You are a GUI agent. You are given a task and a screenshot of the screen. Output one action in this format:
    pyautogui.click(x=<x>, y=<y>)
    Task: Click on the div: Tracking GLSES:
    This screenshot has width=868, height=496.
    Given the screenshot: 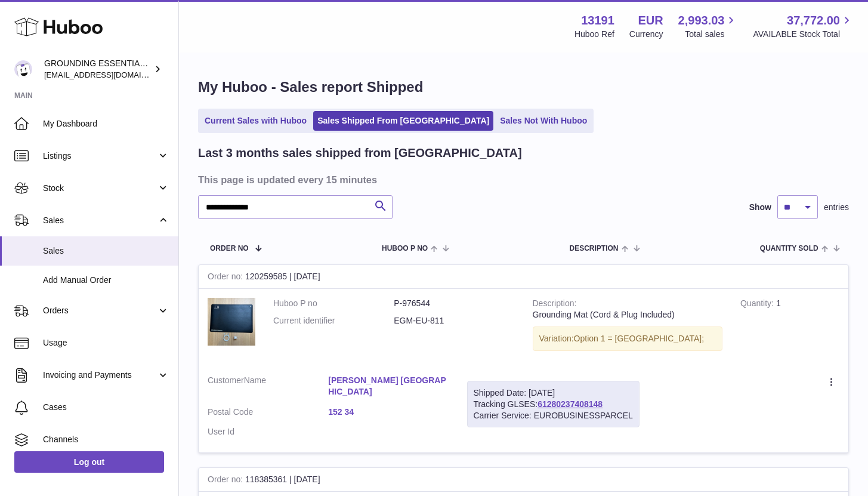 What is the action you would take?
    pyautogui.click(x=553, y=404)
    